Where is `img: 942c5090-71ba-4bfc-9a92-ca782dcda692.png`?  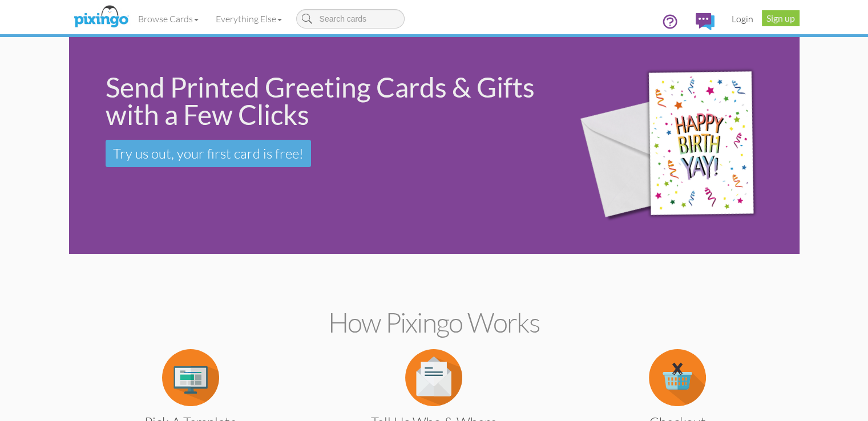 img: 942c5090-71ba-4bfc-9a92-ca782dcda692.png is located at coordinates (679, 145).